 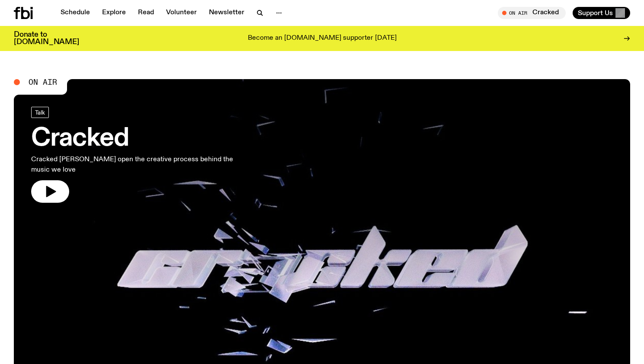 I want to click on span: Talk, so click(x=40, y=112).